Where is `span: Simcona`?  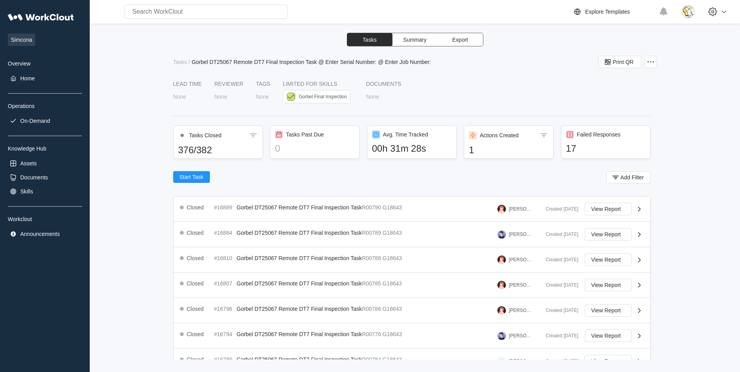
span: Simcona is located at coordinates (21, 40).